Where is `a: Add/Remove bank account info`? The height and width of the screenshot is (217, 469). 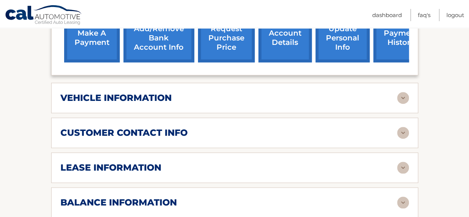
a: Add/Remove bank account info is located at coordinates (159, 38).